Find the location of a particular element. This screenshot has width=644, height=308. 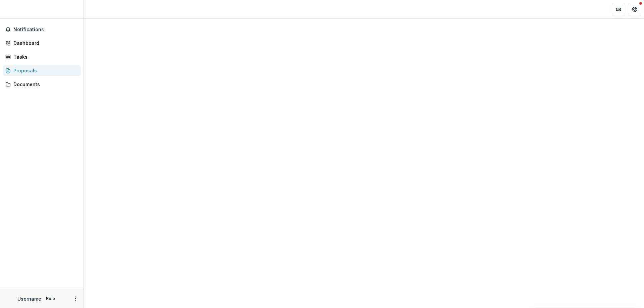

button: Notifications is located at coordinates (41, 30).